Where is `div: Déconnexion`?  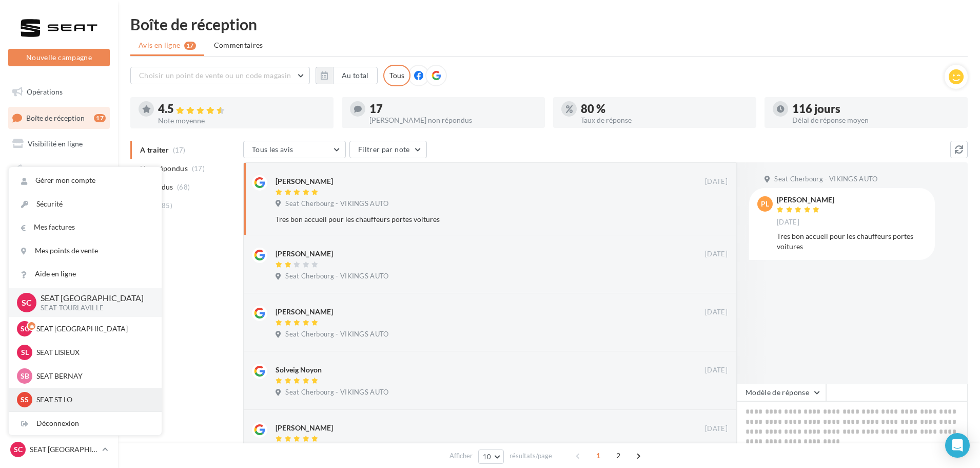
div: Déconnexion is located at coordinates (85, 423).